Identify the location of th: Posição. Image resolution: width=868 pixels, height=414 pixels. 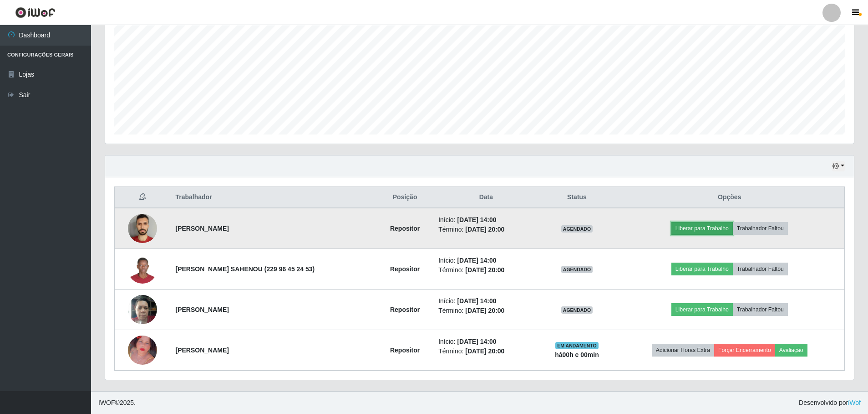
(405, 197).